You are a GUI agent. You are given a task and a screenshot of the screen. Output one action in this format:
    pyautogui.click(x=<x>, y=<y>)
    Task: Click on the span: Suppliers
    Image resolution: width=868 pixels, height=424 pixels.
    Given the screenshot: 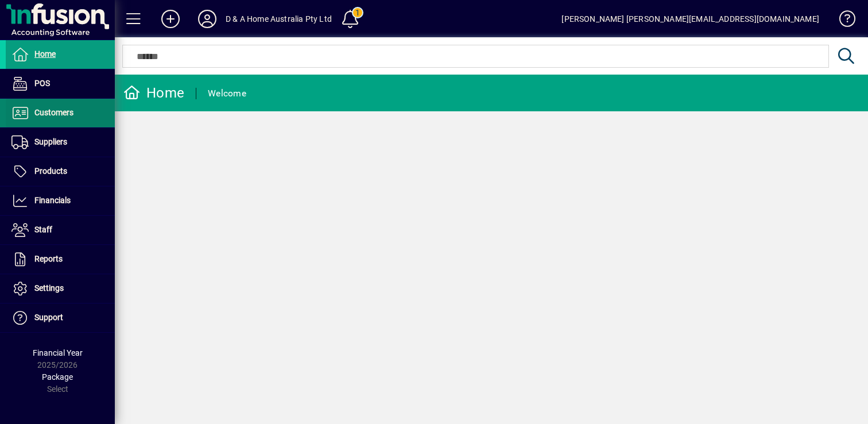 What is the action you would take?
    pyautogui.click(x=50, y=141)
    